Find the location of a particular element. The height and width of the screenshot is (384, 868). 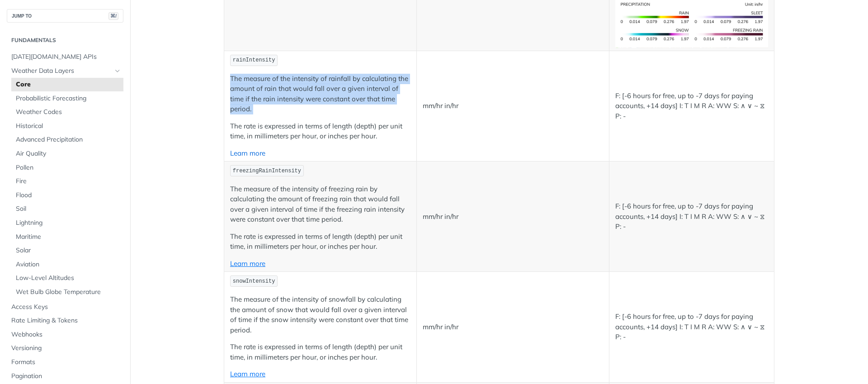

span: Solar is located at coordinates (68, 250).